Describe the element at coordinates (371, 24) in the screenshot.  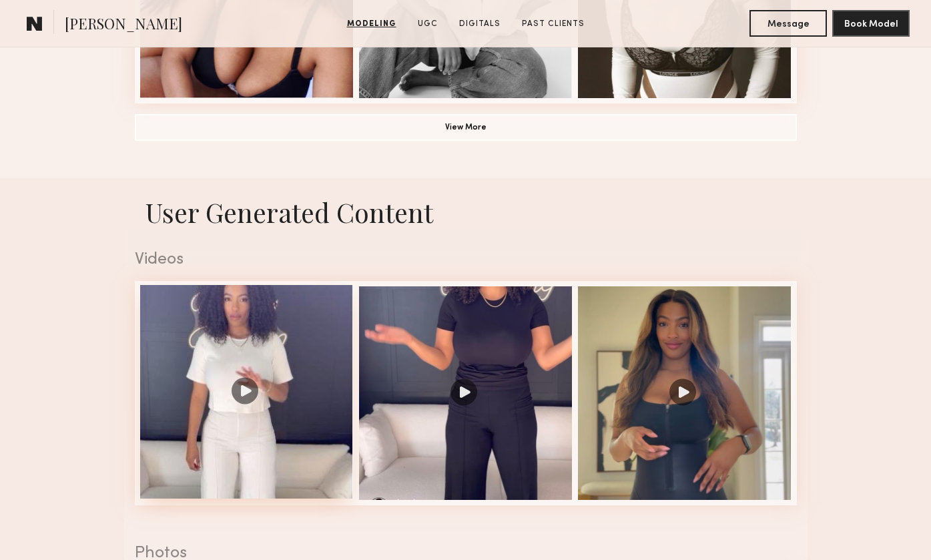
I see `a: Modeling` at that location.